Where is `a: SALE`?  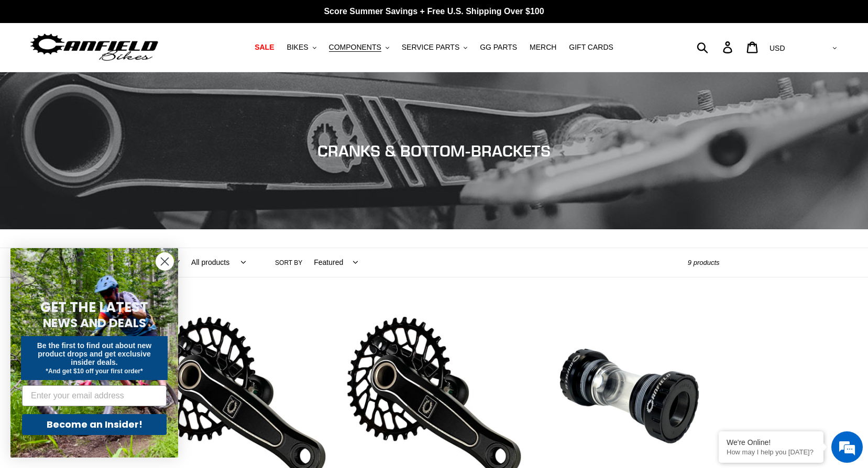 a: SALE is located at coordinates (264, 47).